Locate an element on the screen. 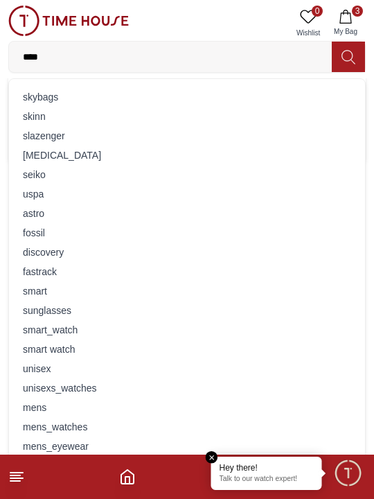  span: 0 is located at coordinates (317, 11).